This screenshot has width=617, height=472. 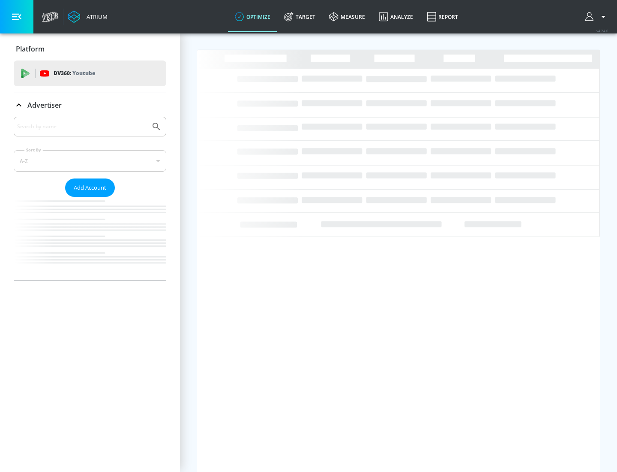 What do you see at coordinates (30, 49) in the screenshot?
I see `p: Platform` at bounding box center [30, 49].